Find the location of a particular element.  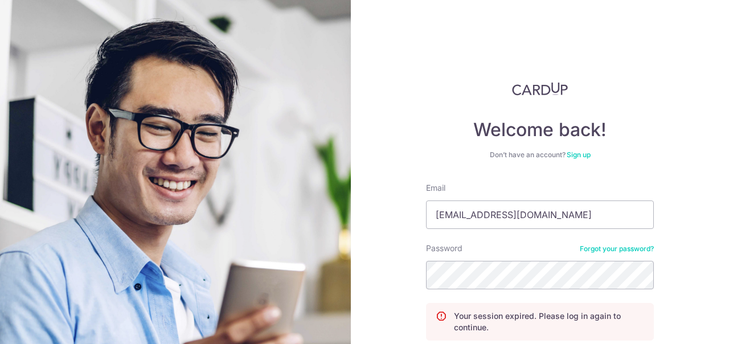

a: Forgot your password? is located at coordinates (617, 249).